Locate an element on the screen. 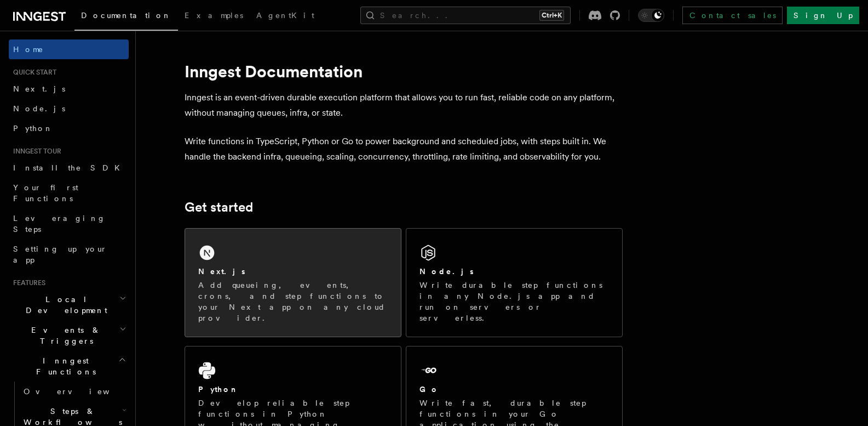  span: Home is located at coordinates (28, 49).